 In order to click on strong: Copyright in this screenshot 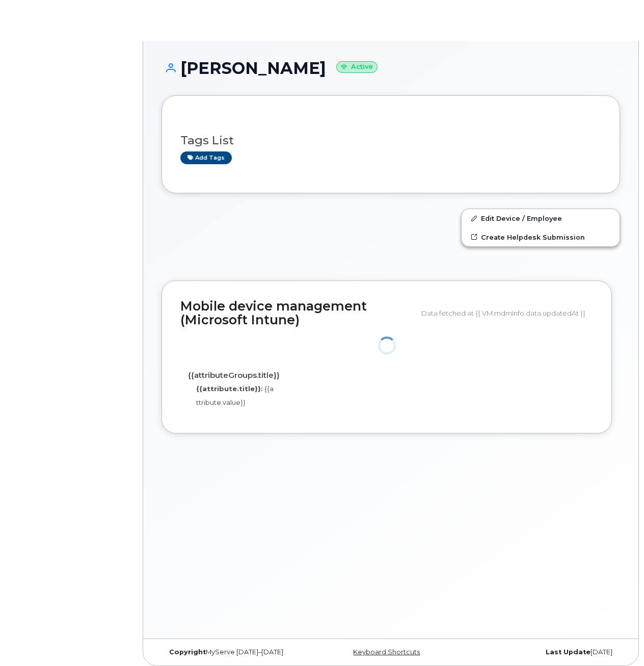, I will do `click(188, 651)`.